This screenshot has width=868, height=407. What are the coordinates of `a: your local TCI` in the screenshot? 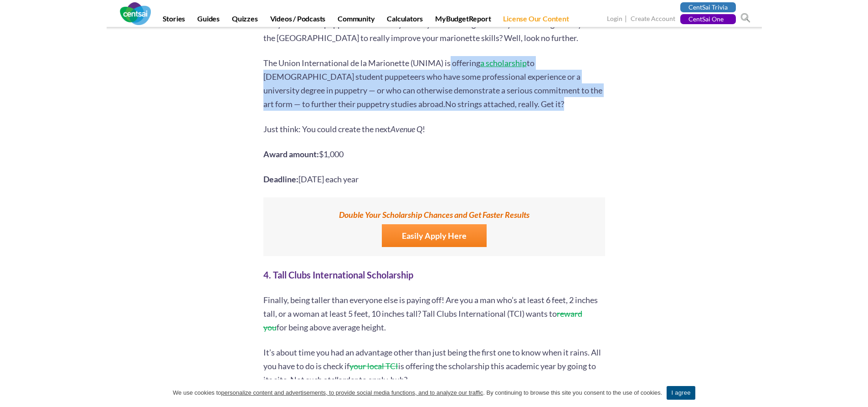 It's located at (374, 366).